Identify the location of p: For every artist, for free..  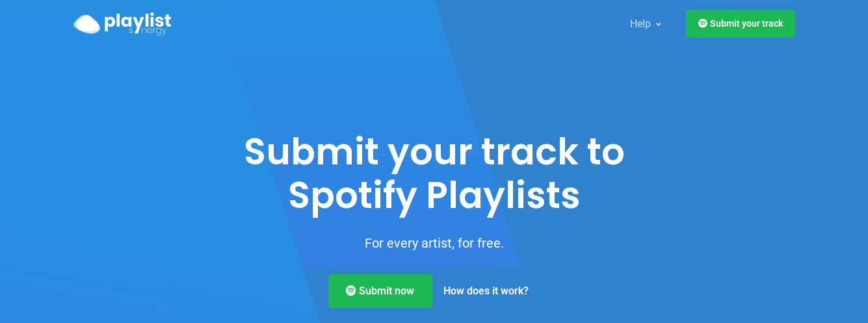
(434, 243).